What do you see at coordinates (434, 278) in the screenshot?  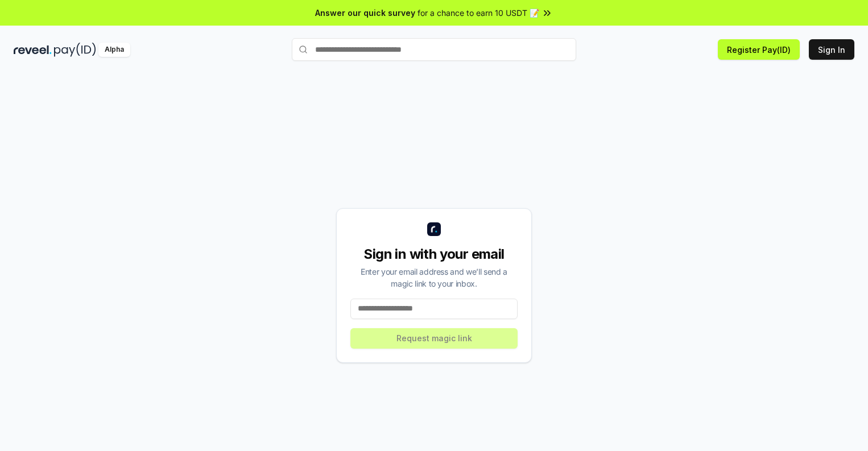 I see `div: Enter your email address and we’ll send a magic link to your inbox.` at bounding box center [434, 278].